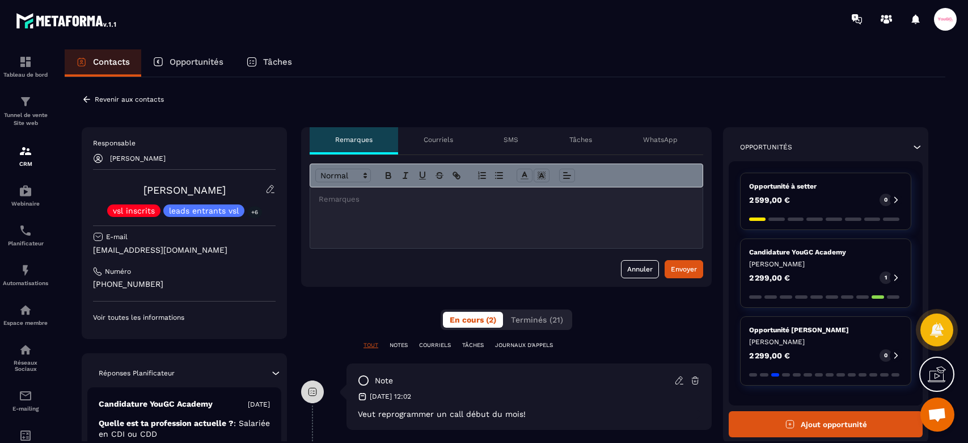  What do you see at coordinates (26, 283) in the screenshot?
I see `p: Automatisations` at bounding box center [26, 283].